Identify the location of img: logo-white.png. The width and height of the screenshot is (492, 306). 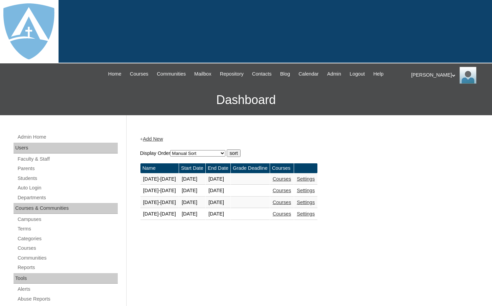
(29, 31).